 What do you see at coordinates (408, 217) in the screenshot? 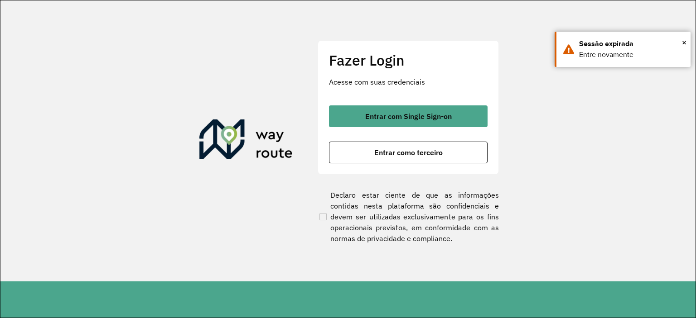
I see `label: Declaro estar ciente de que as informações contidas nesta plataforma são confidenciais e devem se...` at bounding box center [408, 217].